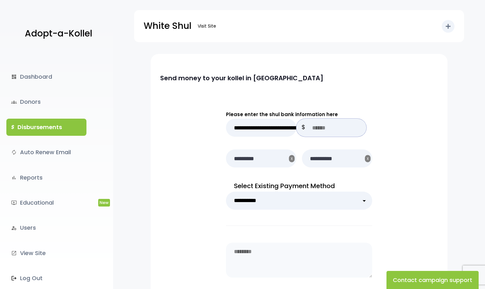 The width and height of the screenshot is (485, 289). I want to click on button: Contact campaign support, so click(432, 280).